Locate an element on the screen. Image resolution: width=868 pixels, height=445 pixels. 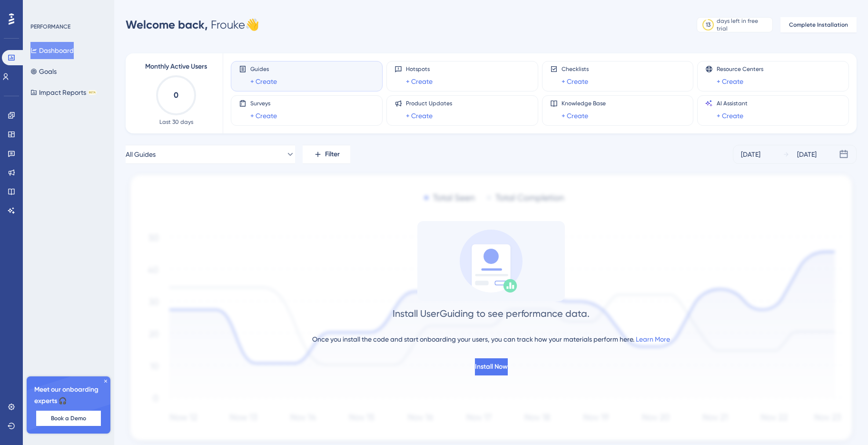
div: Once you install the code and start onboarding your users, you can track how your materials perfo... is located at coordinates (491, 339).